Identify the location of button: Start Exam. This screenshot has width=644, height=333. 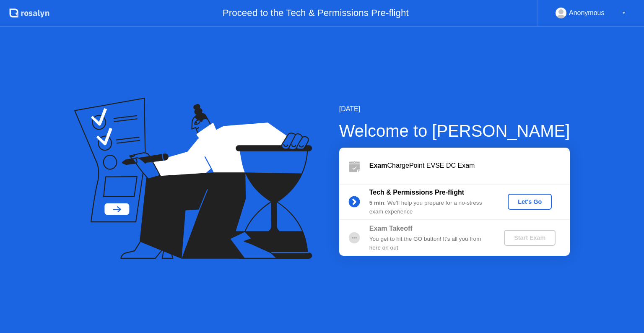
(529, 238).